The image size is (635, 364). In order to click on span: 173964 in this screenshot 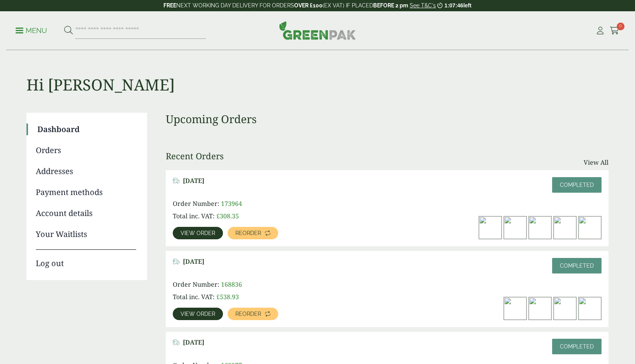, I will do `click(231, 204)`.